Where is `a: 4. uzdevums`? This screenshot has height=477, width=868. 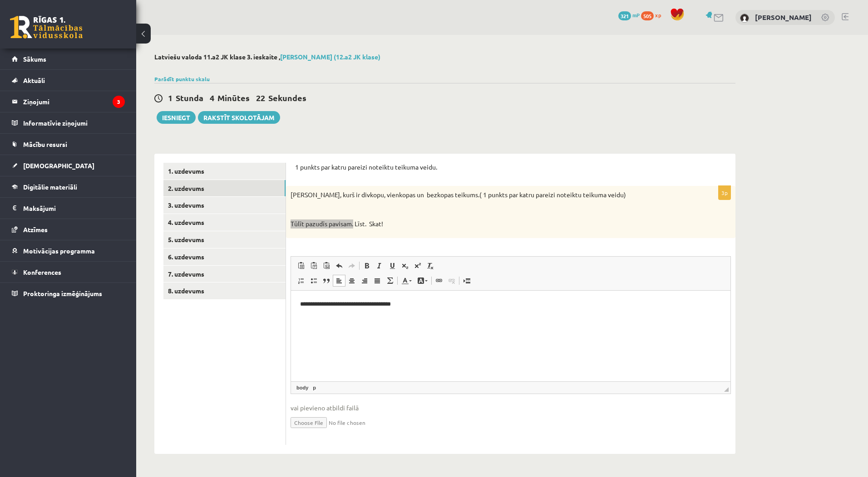
a: 4. uzdevums is located at coordinates (224, 223).